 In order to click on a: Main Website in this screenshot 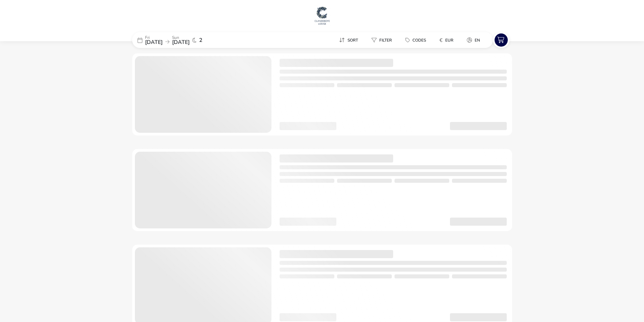, I will do `click(322, 16)`.